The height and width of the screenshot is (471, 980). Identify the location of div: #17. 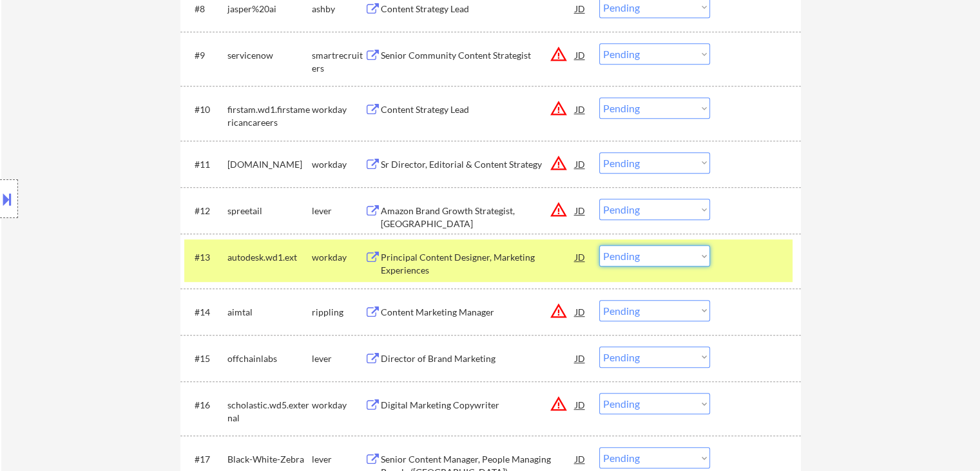
(205, 459).